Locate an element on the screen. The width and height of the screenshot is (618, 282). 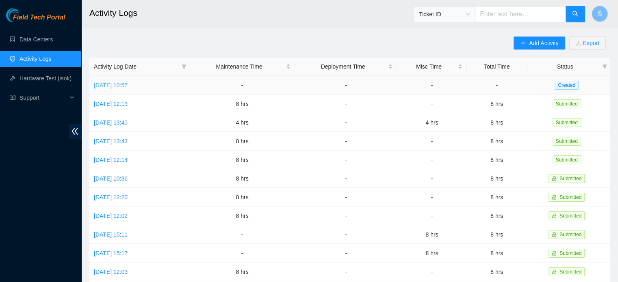
span: Ticket ID is located at coordinates (444, 14).